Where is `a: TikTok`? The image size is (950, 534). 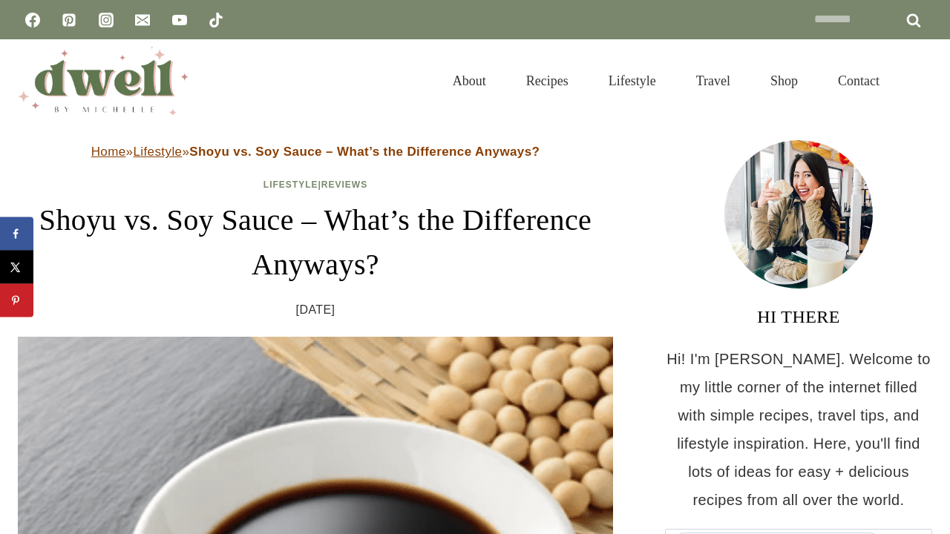
a: TikTok is located at coordinates (216, 20).